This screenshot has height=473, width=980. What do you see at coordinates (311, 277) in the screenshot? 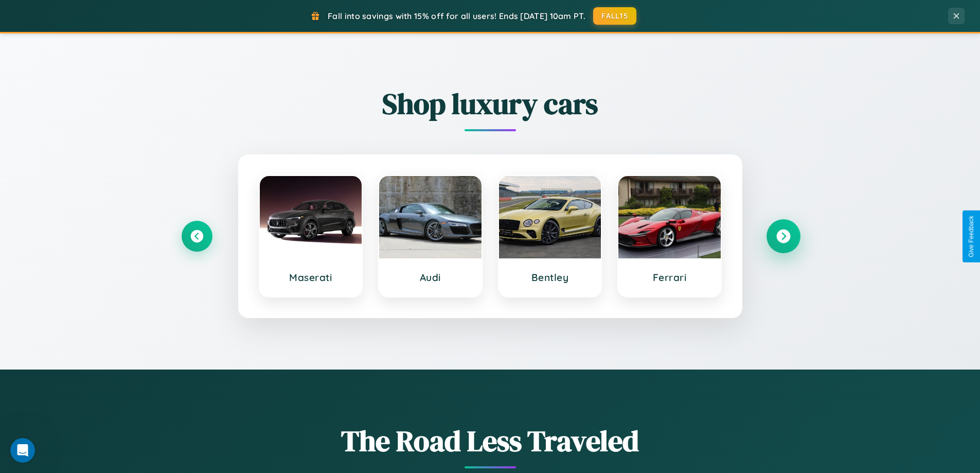
I see `h3: Maserati` at bounding box center [311, 277].